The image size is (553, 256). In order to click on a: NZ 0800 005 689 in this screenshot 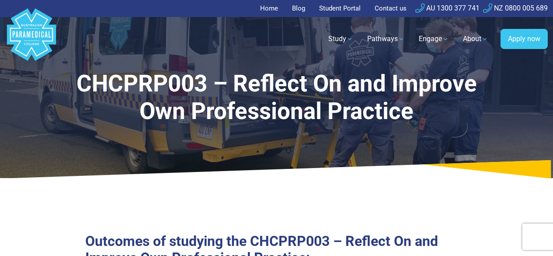, I will do `click(515, 8)`.